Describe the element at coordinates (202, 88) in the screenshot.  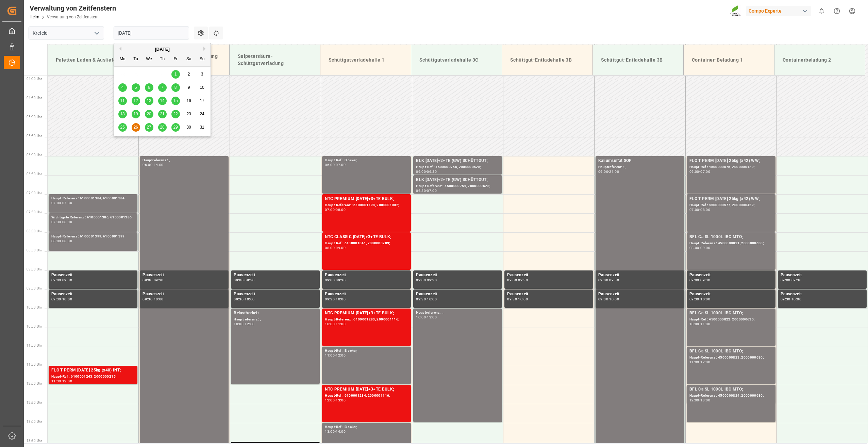
I see `div: Choose Sunday, August 10th, 2025` at that location.